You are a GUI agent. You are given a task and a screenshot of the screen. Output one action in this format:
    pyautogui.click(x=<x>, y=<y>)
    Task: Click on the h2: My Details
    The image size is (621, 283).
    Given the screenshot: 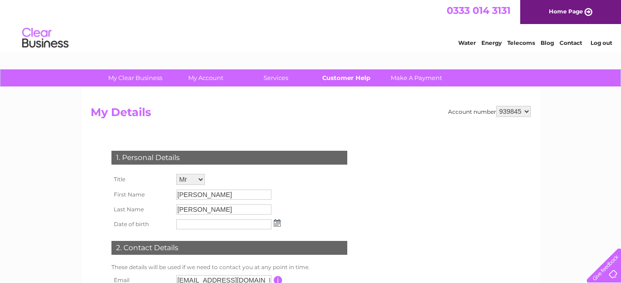 What is the action you would take?
    pyautogui.click(x=311, y=115)
    